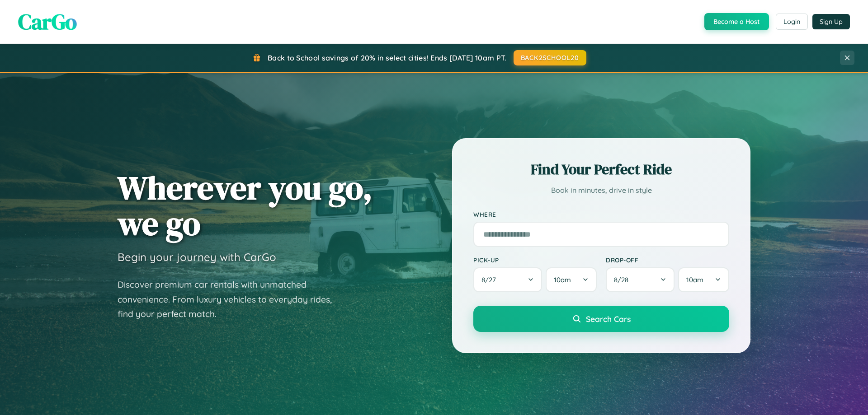  What do you see at coordinates (831, 22) in the screenshot?
I see `button: Sign Up` at bounding box center [831, 22].